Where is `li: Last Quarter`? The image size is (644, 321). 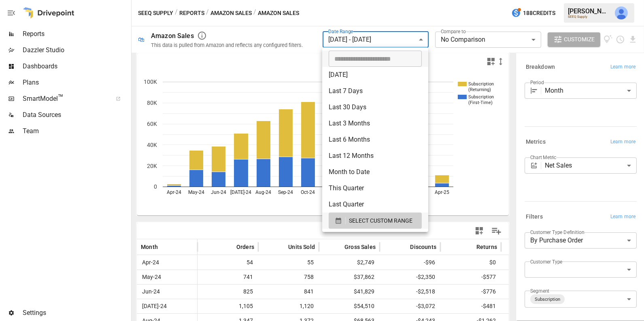
li: Last Quarter is located at coordinates (375, 204).